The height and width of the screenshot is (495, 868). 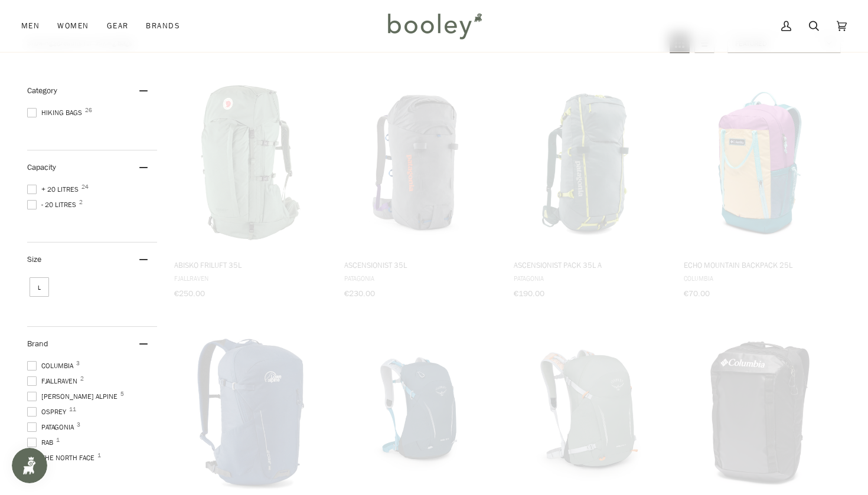 What do you see at coordinates (54, 381) in the screenshot?
I see `span: Fjallraven` at bounding box center [54, 381].